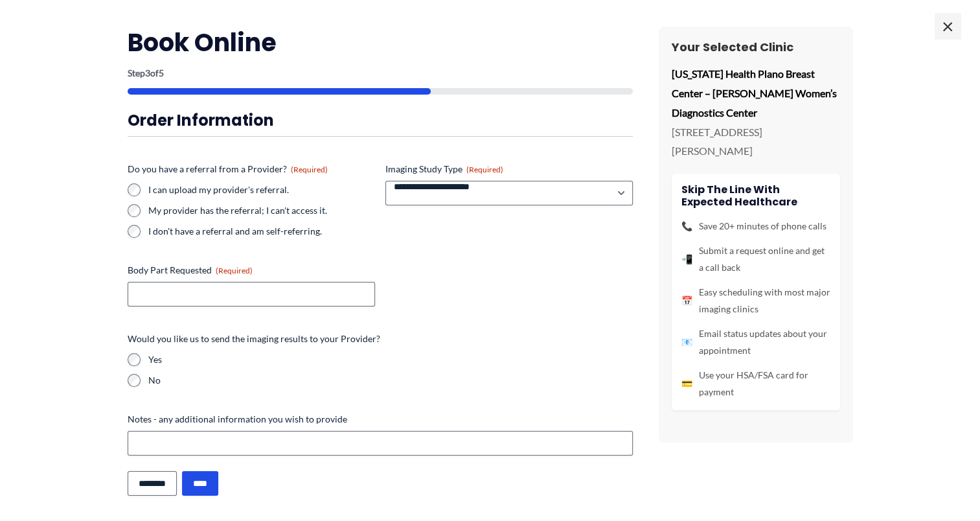 This screenshot has height=521, width=980. I want to click on label: Body Part Requested, so click(251, 270).